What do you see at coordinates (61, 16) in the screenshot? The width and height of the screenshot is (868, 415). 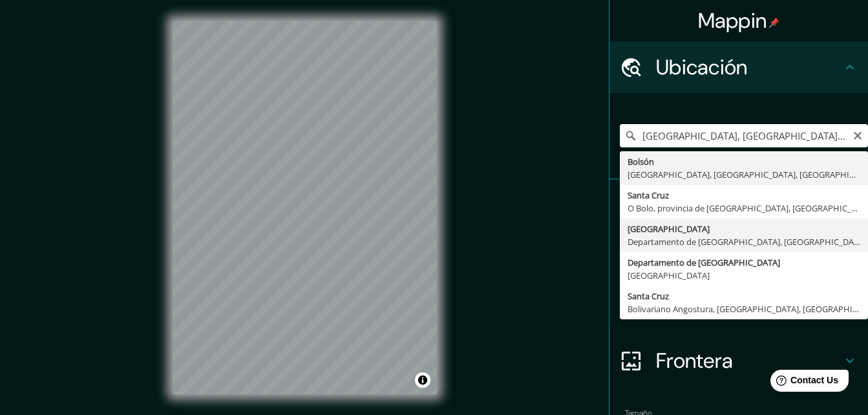 I see `span: Contact Us` at bounding box center [61, 16].